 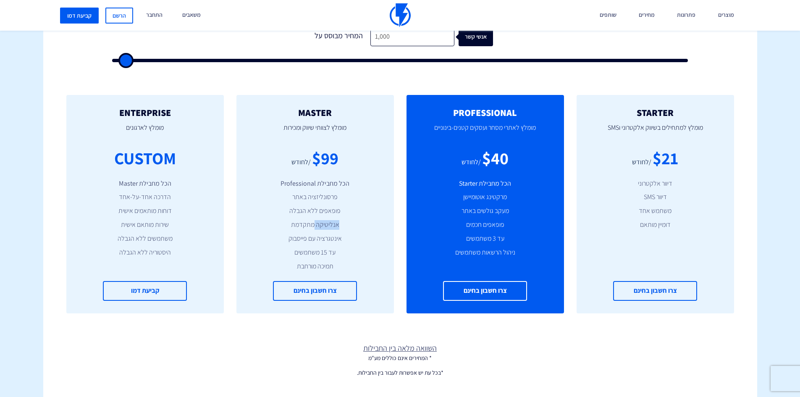 I want to click on li: אנליטיקה מתקדמת, so click(x=315, y=225).